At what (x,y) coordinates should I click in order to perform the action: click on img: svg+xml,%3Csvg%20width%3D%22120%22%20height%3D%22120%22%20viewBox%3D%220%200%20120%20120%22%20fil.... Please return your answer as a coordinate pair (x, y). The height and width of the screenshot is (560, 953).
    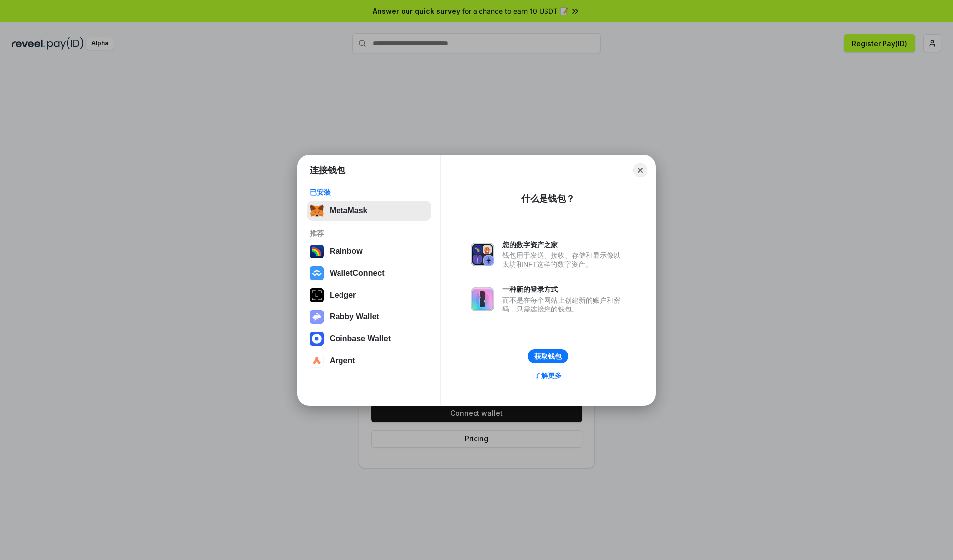
    Looking at the image, I should click on (317, 252).